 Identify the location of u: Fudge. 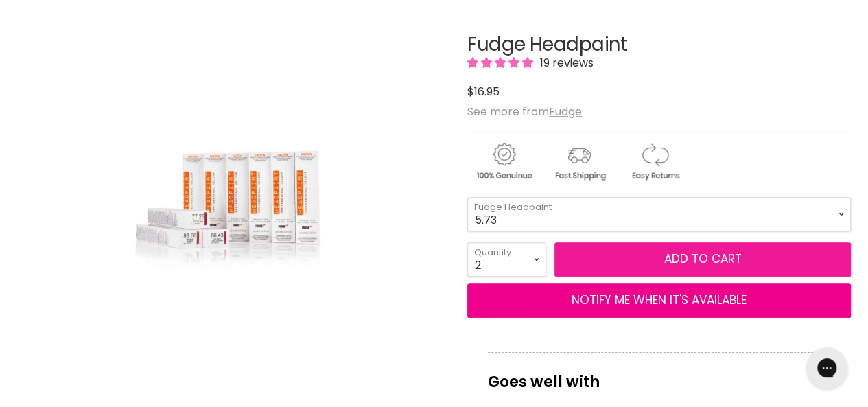
(565, 111).